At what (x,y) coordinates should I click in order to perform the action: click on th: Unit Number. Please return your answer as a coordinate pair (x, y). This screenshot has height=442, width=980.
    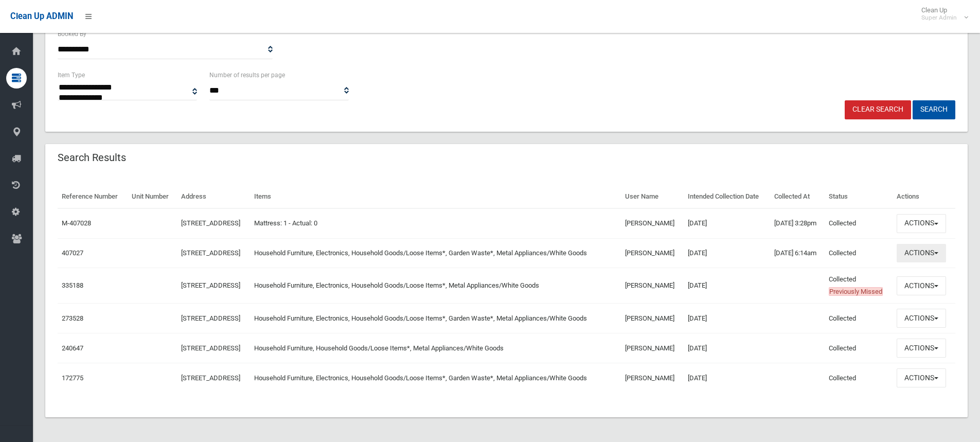
    Looking at the image, I should click on (152, 197).